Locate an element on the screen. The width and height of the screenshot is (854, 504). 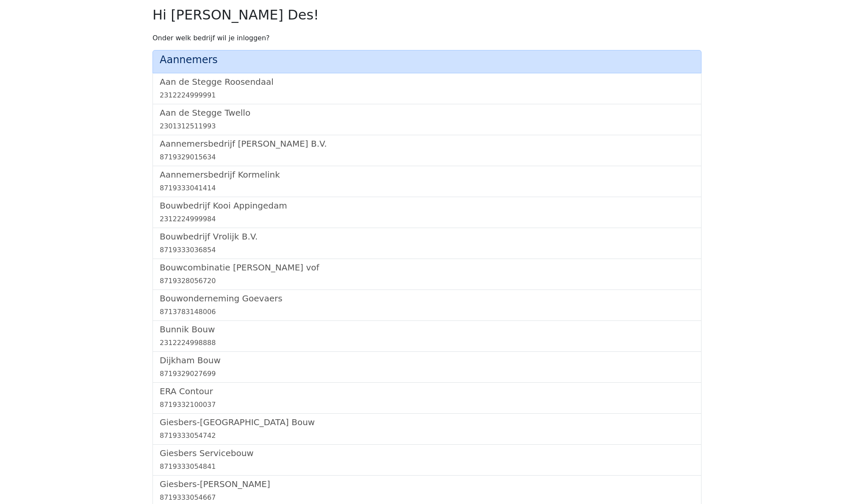
a: Aan de Stegge Twello2301312511993 is located at coordinates (427, 120).